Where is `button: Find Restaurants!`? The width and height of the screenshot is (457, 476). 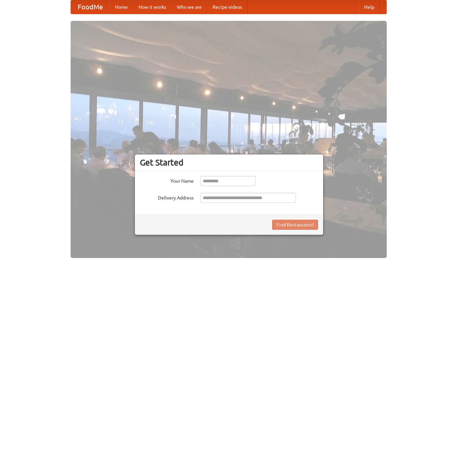 button: Find Restaurants! is located at coordinates (295, 225).